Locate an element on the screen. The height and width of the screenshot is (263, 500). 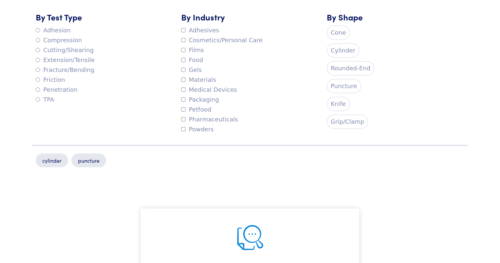
input: Pharmaceuticals is located at coordinates (183, 119).